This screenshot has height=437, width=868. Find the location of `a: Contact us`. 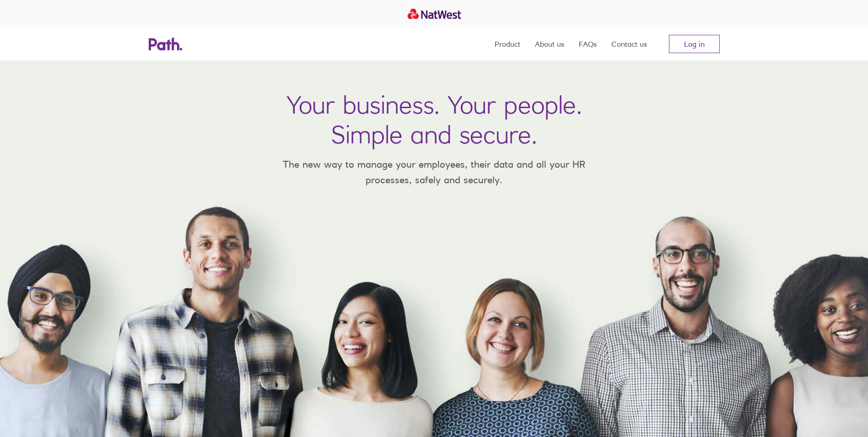

a: Contact us is located at coordinates (629, 44).